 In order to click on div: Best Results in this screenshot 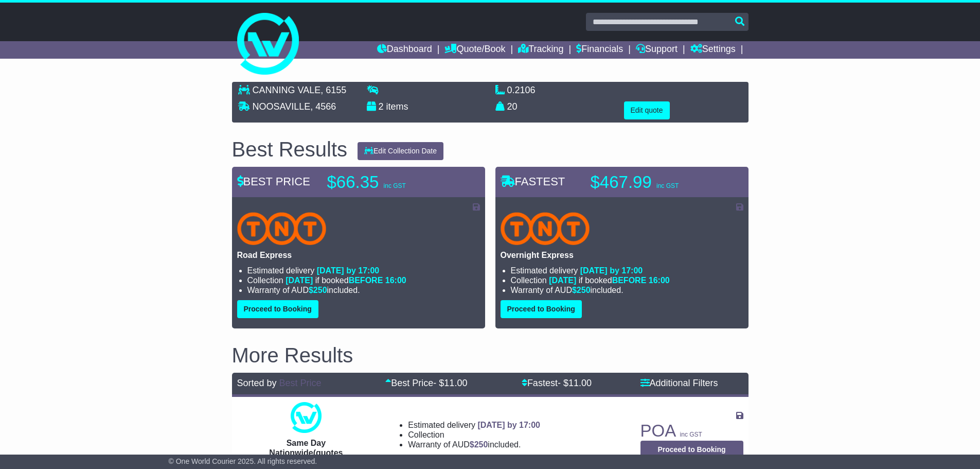, I will do `click(289, 149)`.